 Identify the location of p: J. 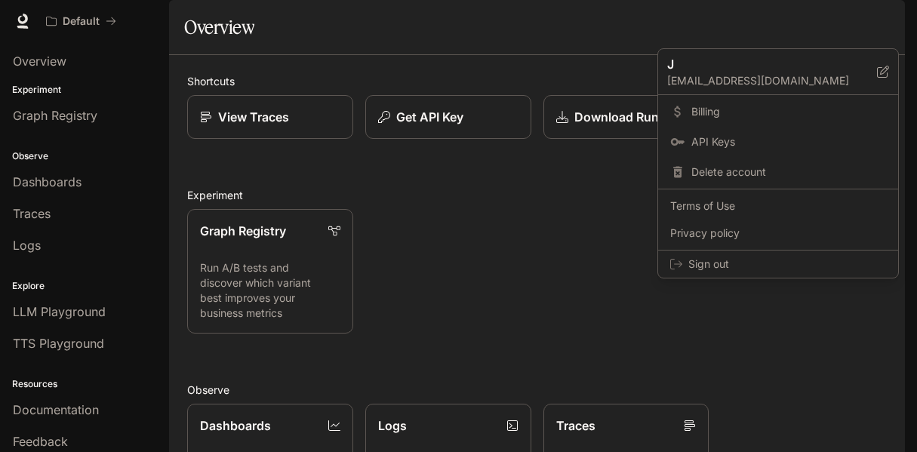
(760, 64).